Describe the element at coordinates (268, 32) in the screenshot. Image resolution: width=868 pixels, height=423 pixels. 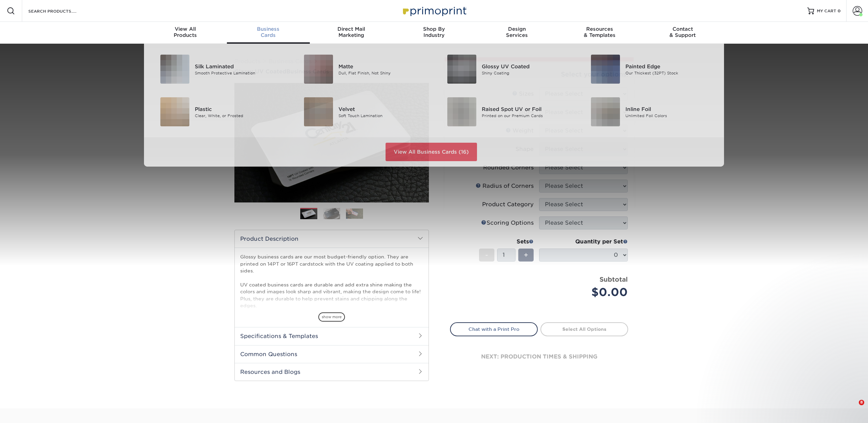
I see `div: Cards` at that location.